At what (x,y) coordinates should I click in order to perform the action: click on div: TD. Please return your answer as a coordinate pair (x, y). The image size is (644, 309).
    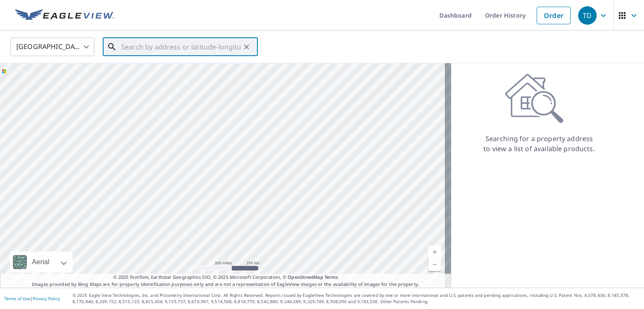
    Looking at the image, I should click on (587, 15).